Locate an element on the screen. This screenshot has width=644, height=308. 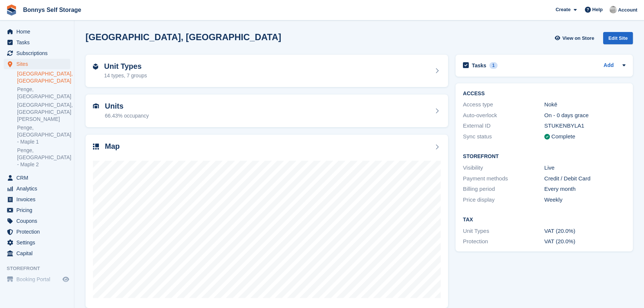
a: Preview store is located at coordinates (66, 279).